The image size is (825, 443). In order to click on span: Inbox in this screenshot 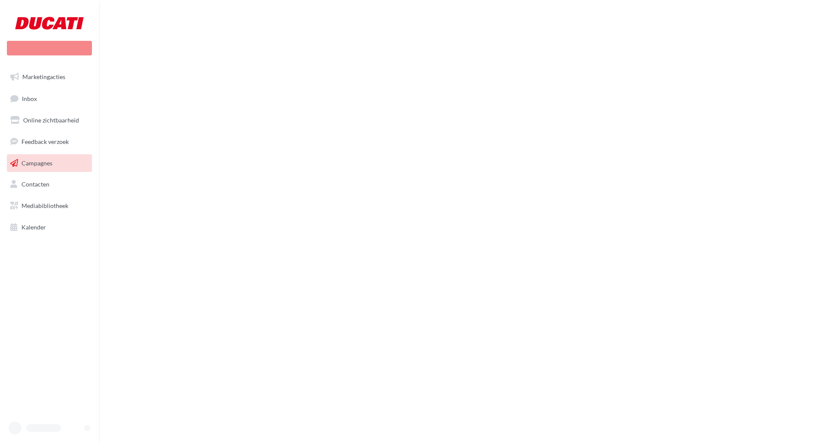, I will do `click(29, 98)`.